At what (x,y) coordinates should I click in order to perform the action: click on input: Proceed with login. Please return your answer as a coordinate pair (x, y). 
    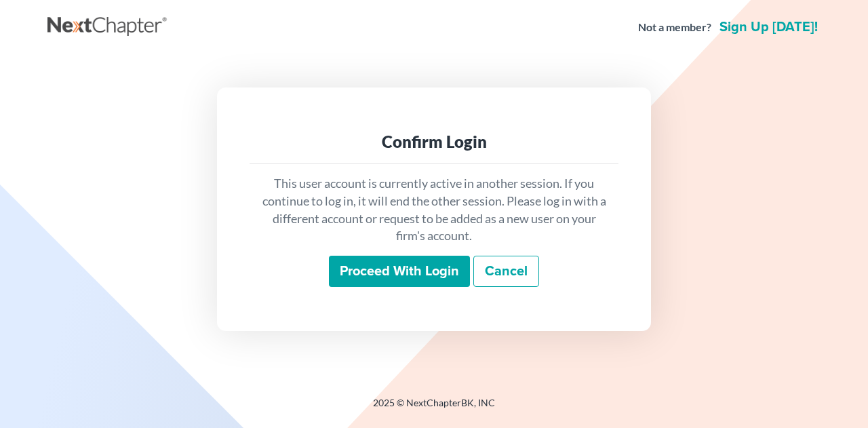
    Looking at the image, I should click on (400, 271).